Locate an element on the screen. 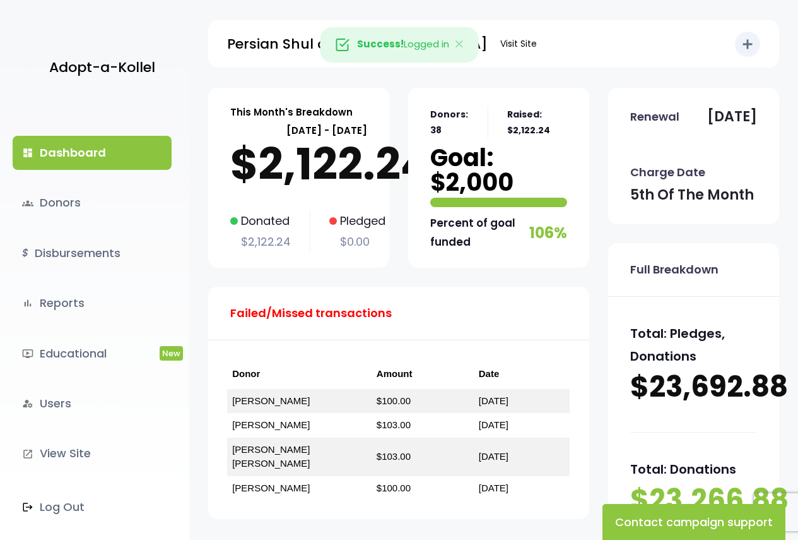  i: ondemand_video is located at coordinates (28, 353).